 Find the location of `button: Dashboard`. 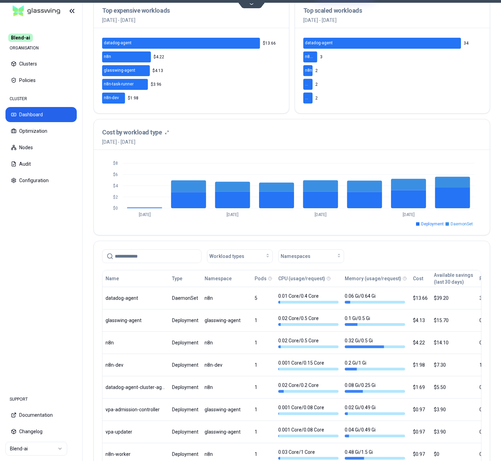

button: Dashboard is located at coordinates (41, 114).